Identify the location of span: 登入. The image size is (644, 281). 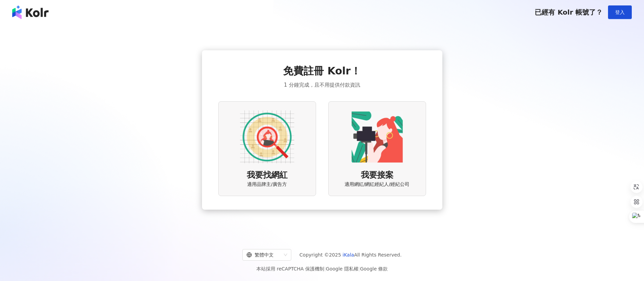
(620, 12).